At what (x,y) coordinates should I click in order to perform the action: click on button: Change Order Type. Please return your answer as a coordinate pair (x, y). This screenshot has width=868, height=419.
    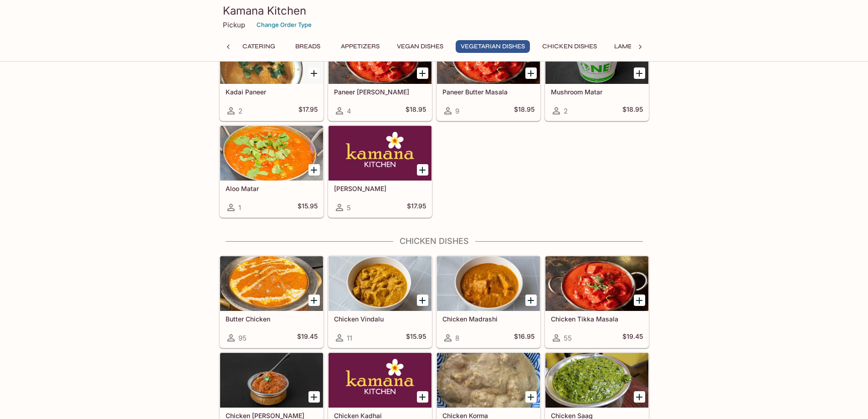
    Looking at the image, I should click on (284, 25).